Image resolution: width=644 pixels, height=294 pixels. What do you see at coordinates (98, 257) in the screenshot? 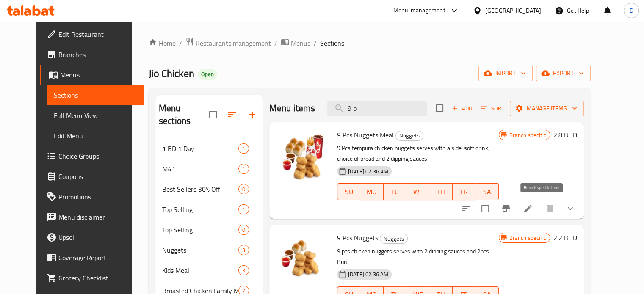
I see `span: Coverage Report` at bounding box center [98, 257].